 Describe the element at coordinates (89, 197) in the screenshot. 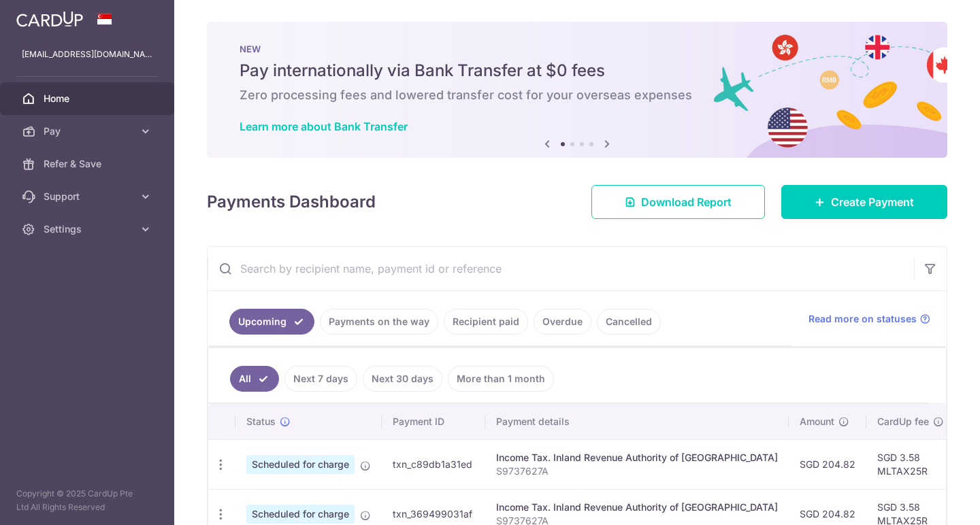

I see `span: Support` at that location.